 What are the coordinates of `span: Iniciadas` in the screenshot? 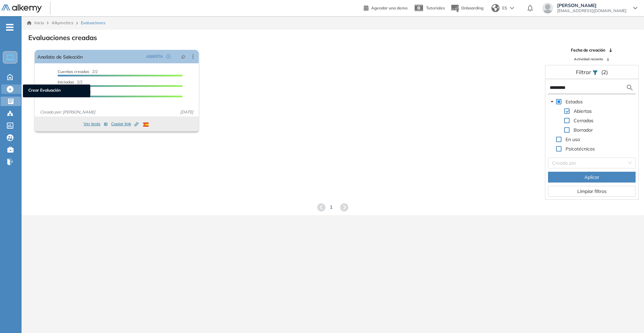 It's located at (65, 82).